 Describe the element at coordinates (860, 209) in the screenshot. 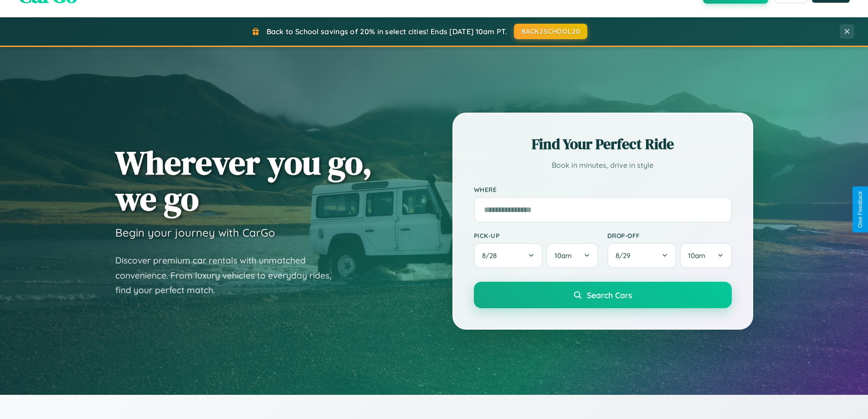

I see `div: Give Feedback` at that location.